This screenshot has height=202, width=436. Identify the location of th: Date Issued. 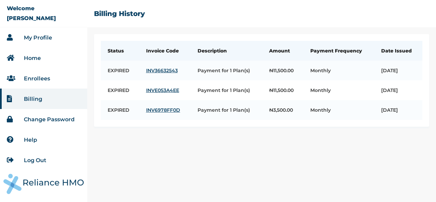
(398, 51).